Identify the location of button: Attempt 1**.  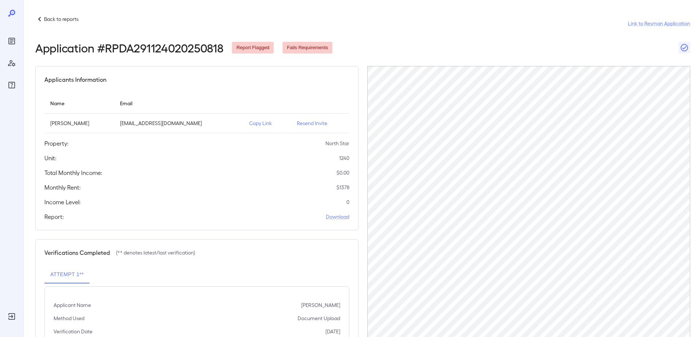
(67, 275).